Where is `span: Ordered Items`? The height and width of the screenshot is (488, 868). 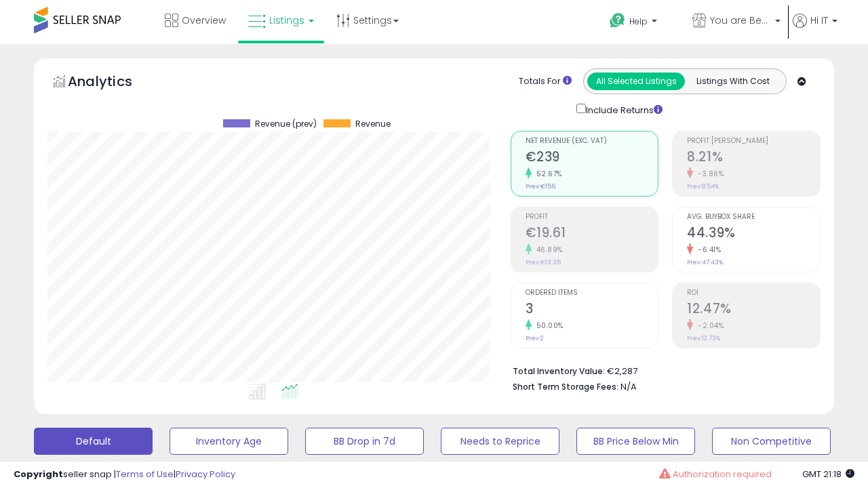 span: Ordered Items is located at coordinates (592, 293).